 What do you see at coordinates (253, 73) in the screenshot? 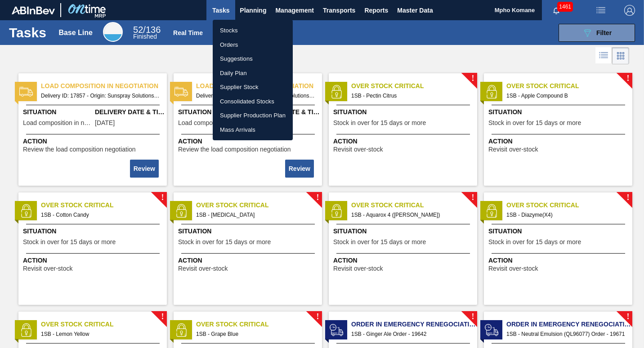
I see `a: Daily Plan` at bounding box center [253, 73].